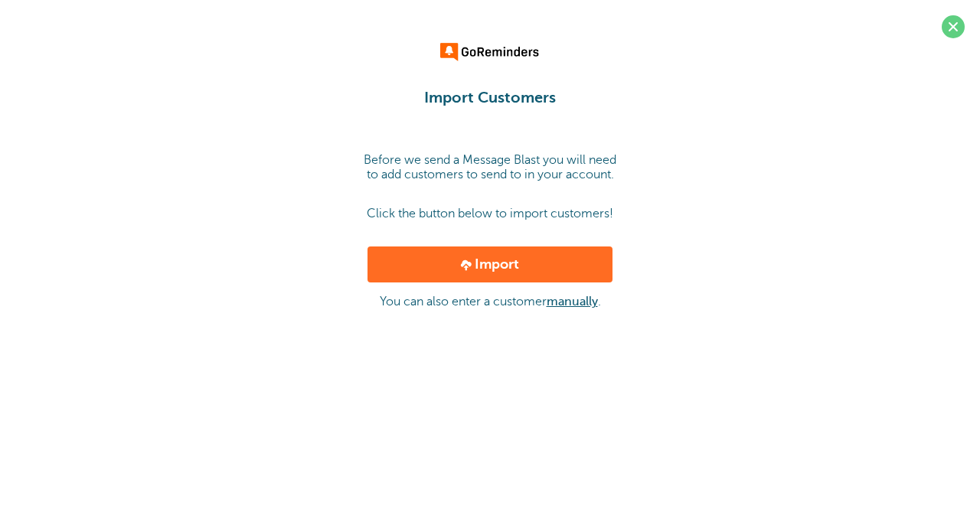 This screenshot has width=980, height=509. Describe the element at coordinates (572, 302) in the screenshot. I see `a: manually` at that location.